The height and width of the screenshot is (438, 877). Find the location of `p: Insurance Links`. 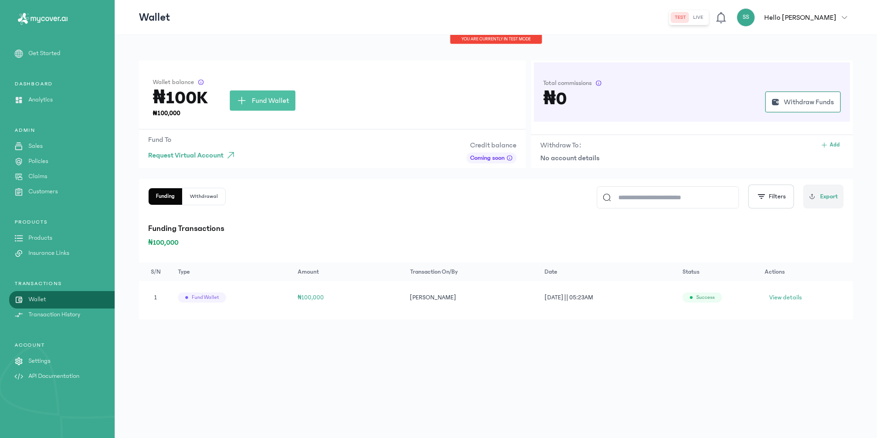

p: Insurance Links is located at coordinates (49, 253).